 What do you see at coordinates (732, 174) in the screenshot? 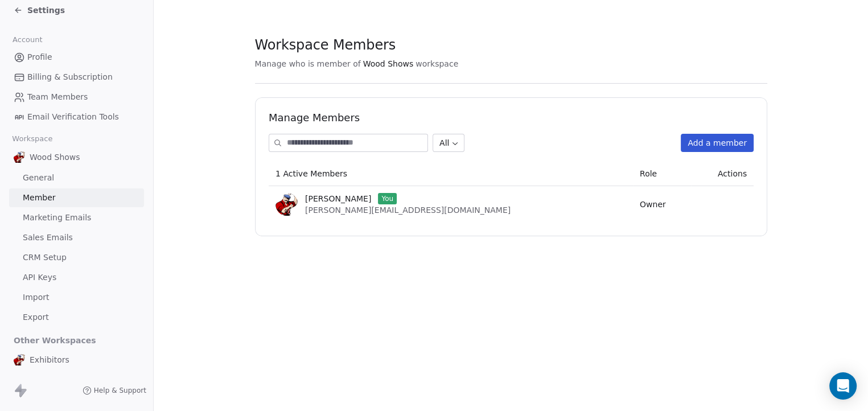
I see `span: Actions` at bounding box center [732, 174].